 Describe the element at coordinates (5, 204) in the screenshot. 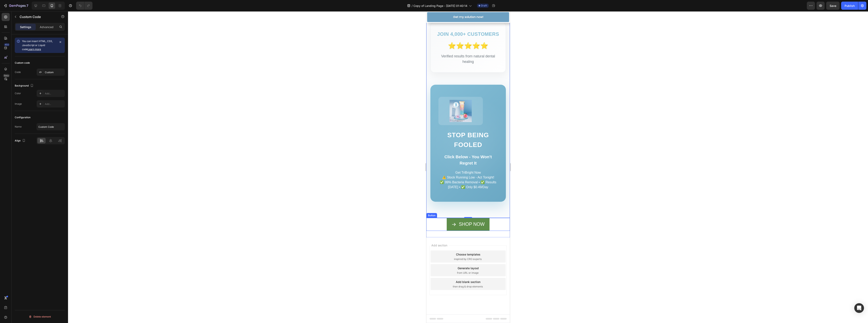

I see `div: Button` at that location.